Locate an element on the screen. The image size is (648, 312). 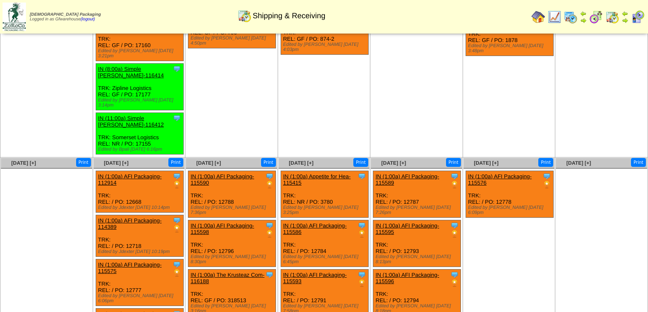
div: TRK: REL: / PO: 12777 is located at coordinates (139, 283).